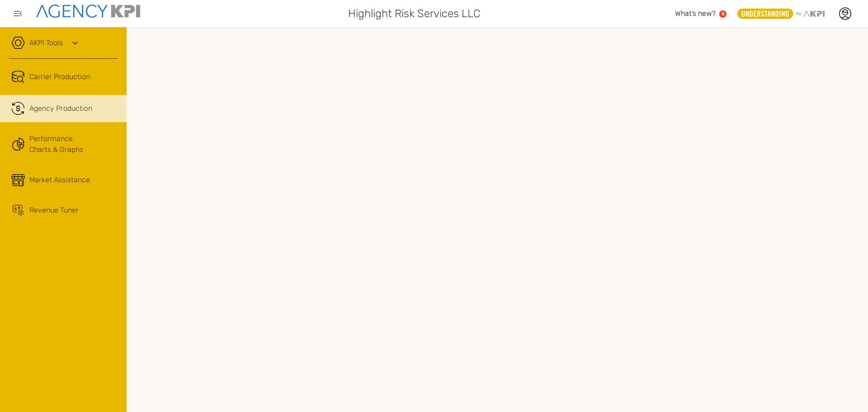  What do you see at coordinates (696, 13) in the screenshot?
I see `span: What’s new?` at bounding box center [696, 13].